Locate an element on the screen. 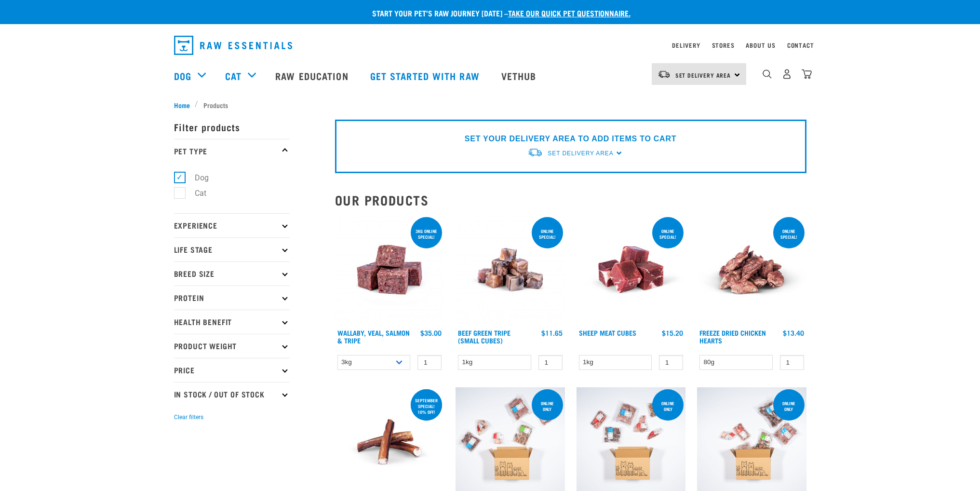 This screenshot has height=491, width=980. div: $15.20 is located at coordinates (673, 332).